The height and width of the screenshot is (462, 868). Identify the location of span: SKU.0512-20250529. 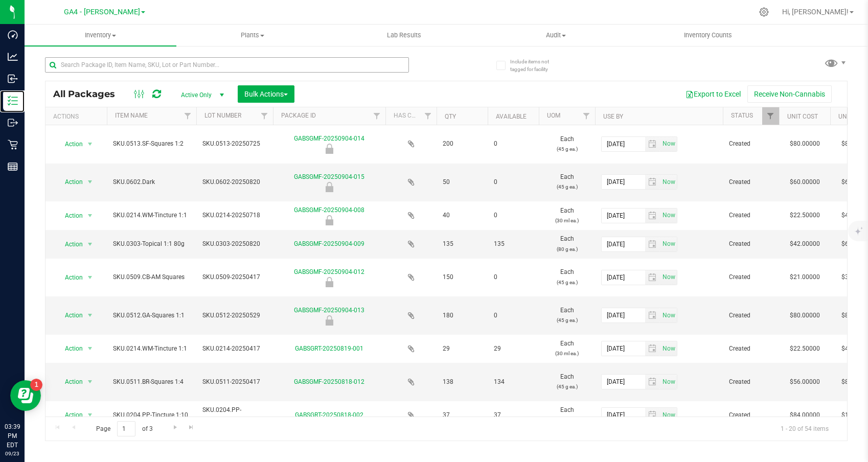
(235, 315).